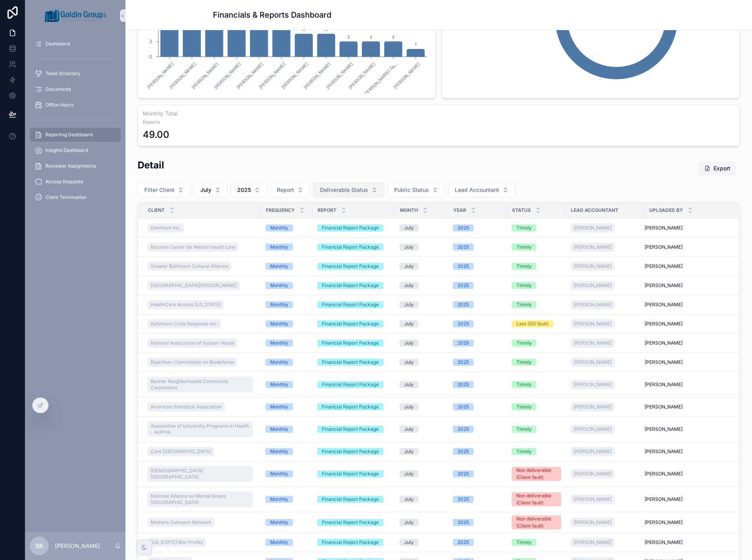 The image size is (752, 560). What do you see at coordinates (165, 228) in the screenshot?
I see `a: Delvitech Inc.` at bounding box center [165, 228].